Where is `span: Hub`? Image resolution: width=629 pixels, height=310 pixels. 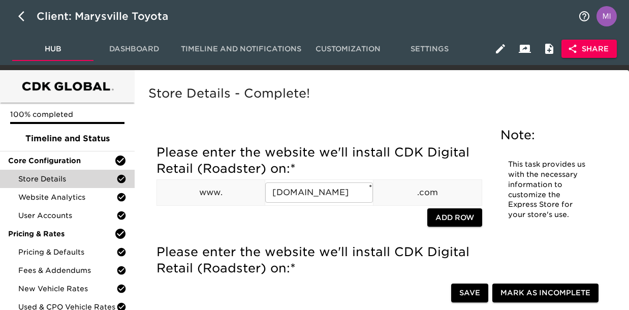
span: Hub is located at coordinates (53, 49).